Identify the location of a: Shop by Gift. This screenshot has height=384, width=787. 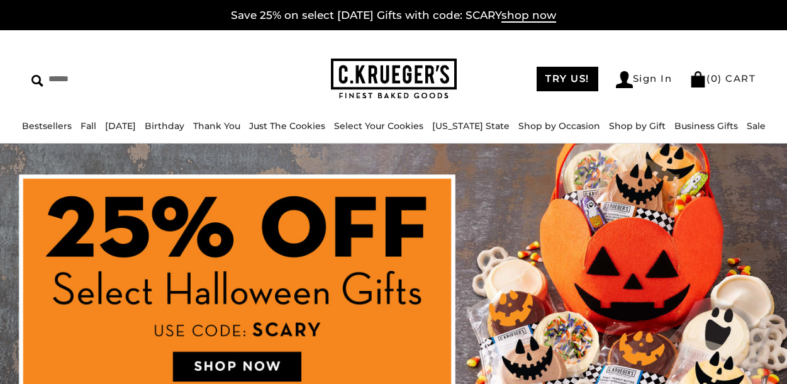
(637, 126).